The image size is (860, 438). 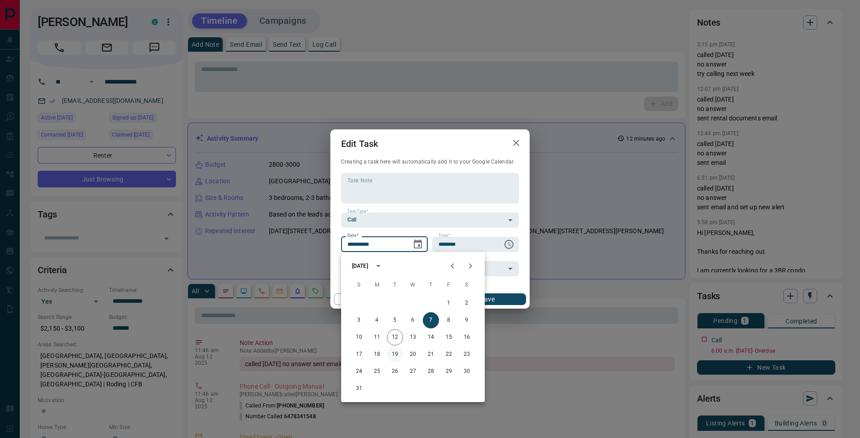 I want to click on button: 22, so click(x=449, y=354).